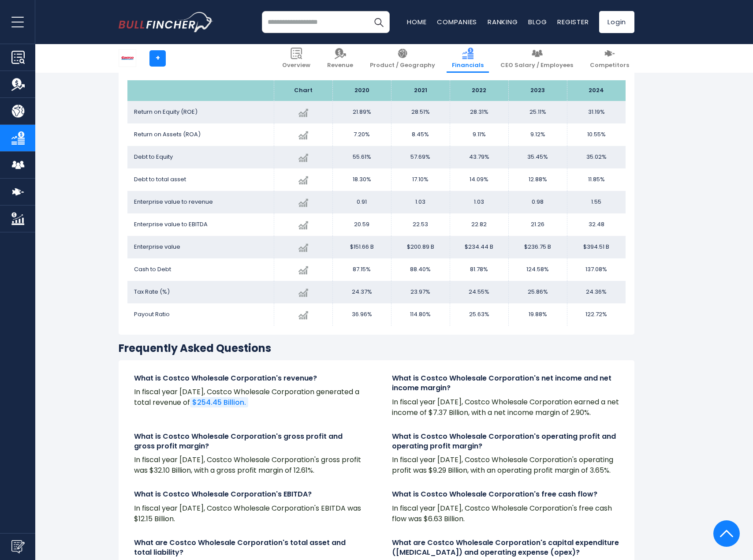  Describe the element at coordinates (219, 402) in the screenshot. I see `a: $254.45 Billion.` at that location.